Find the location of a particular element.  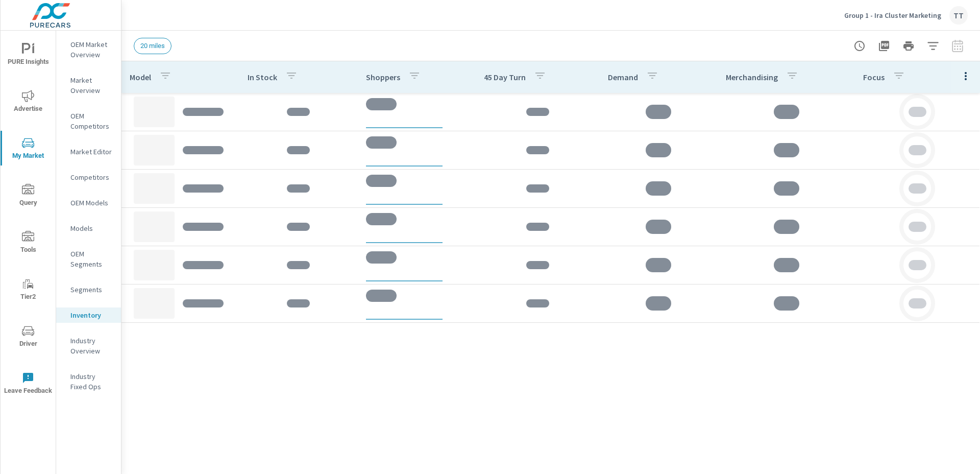

span: 20 miles is located at coordinates (152, 45).